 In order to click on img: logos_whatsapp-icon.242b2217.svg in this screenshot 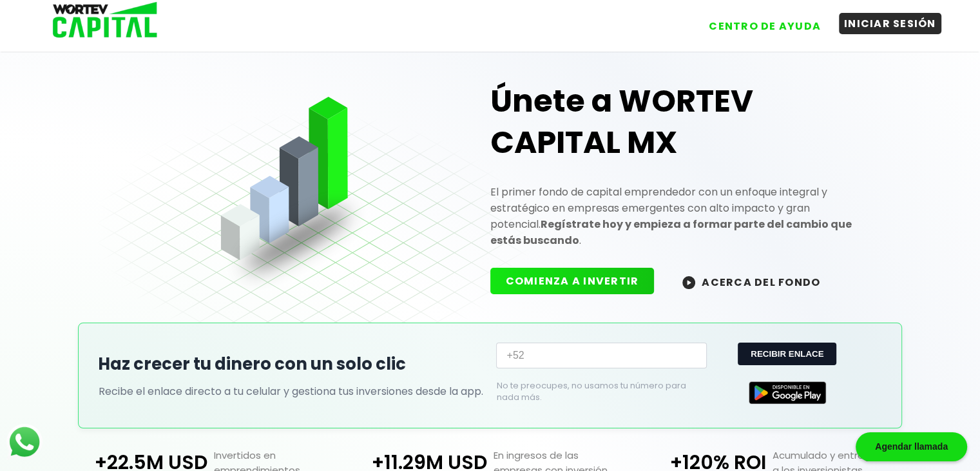, I will do `click(24, 442)`.